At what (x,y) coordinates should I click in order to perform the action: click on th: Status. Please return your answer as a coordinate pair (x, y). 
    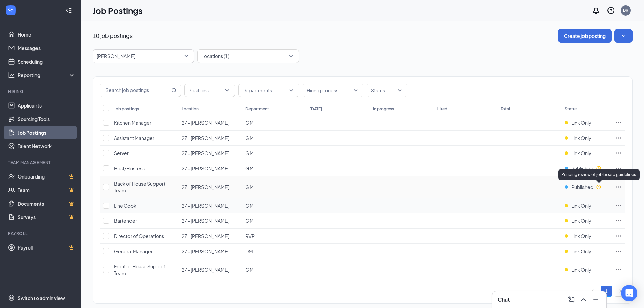
    Looking at the image, I should click on (586, 108).